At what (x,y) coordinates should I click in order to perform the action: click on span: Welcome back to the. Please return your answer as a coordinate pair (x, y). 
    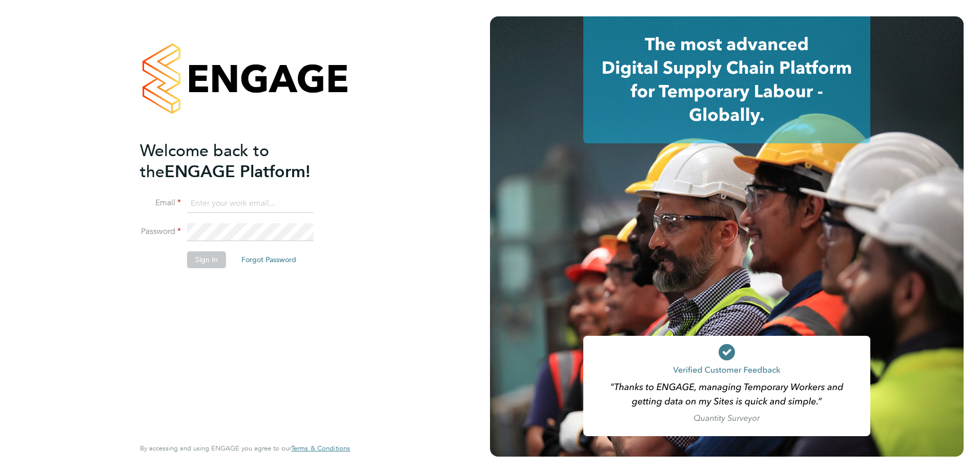
    Looking at the image, I should click on (204, 161).